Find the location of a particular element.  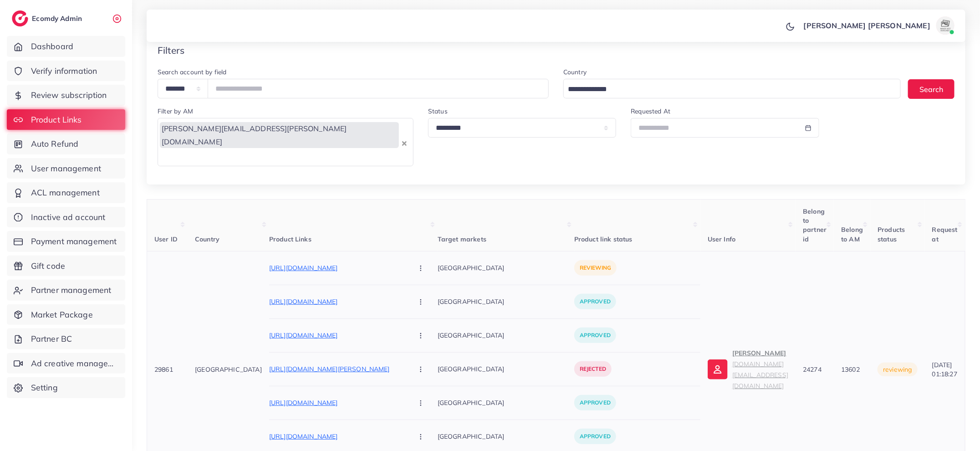

a: Inactive ad account is located at coordinates (66, 217).